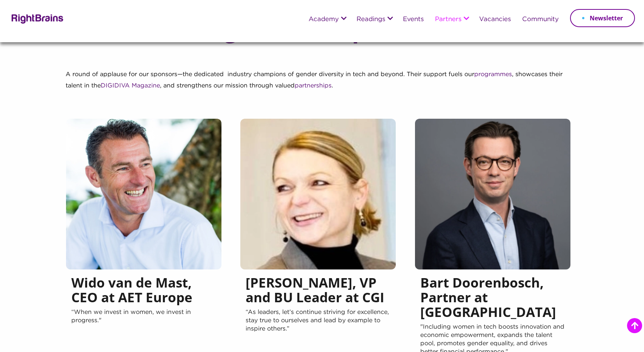 The width and height of the screenshot is (644, 352). Describe the element at coordinates (540, 20) in the screenshot. I see `a: Community` at that location.